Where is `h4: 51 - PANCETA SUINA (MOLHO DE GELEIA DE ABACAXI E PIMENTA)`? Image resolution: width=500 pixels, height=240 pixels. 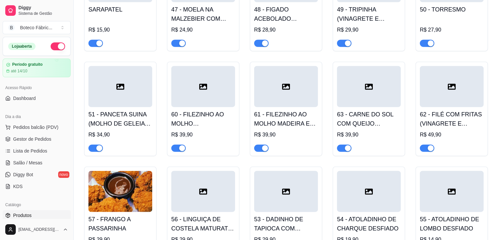
h4: 51 - PANCETA SUINA (MOLHO DE GELEIA DE ABACAXI E PIMENTA) is located at coordinates (120, 119).